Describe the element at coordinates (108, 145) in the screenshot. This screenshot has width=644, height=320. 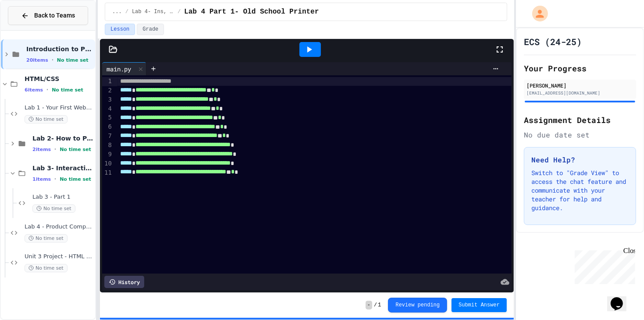
I see `div: 8` at that location.